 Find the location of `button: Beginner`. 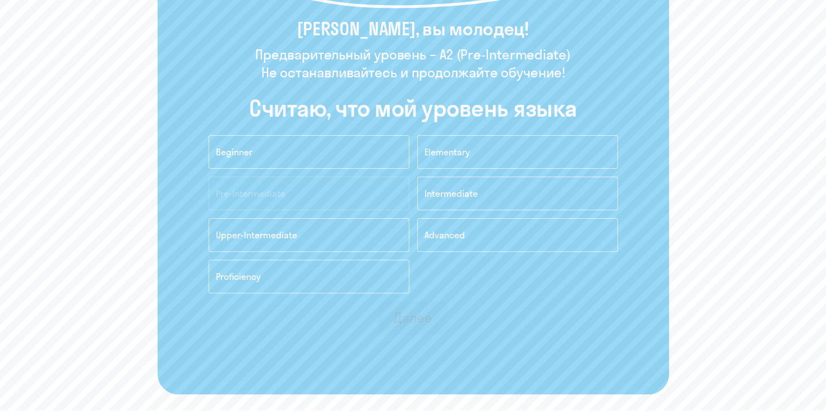

button: Beginner is located at coordinates (309, 152).